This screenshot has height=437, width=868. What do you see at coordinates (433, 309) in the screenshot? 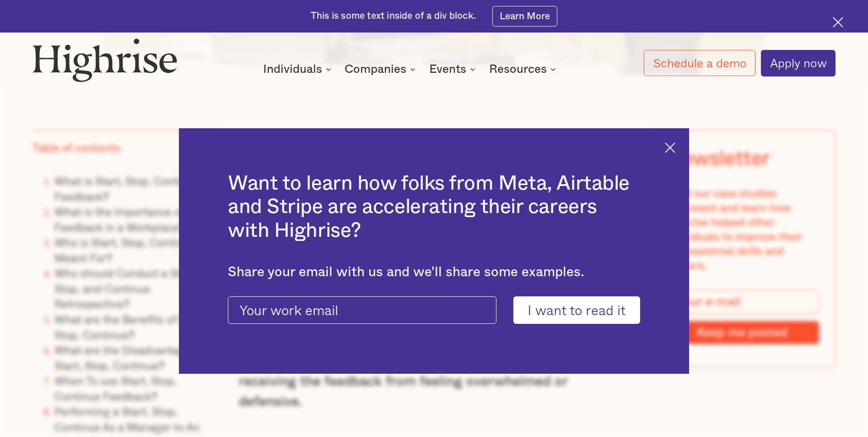
I see `form: current-ascender-blog-article-modal-form` at bounding box center [433, 309].